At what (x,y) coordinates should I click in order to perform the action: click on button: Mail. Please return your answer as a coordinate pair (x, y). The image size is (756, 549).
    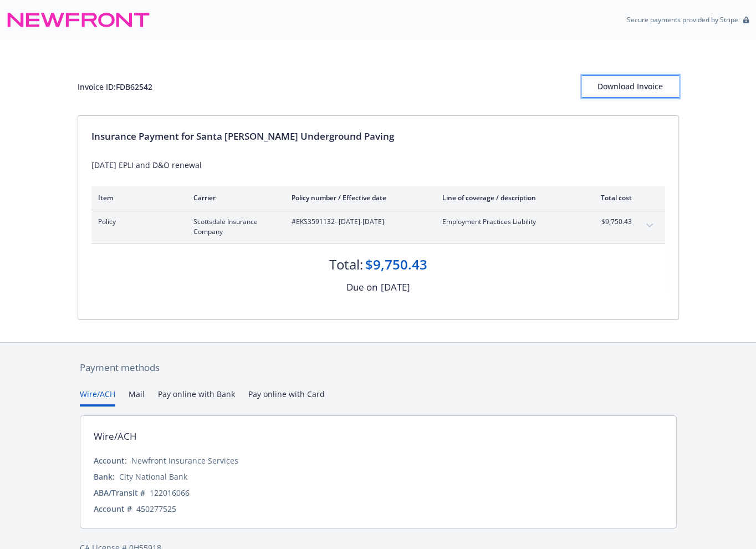
    Looking at the image, I should click on (137, 397).